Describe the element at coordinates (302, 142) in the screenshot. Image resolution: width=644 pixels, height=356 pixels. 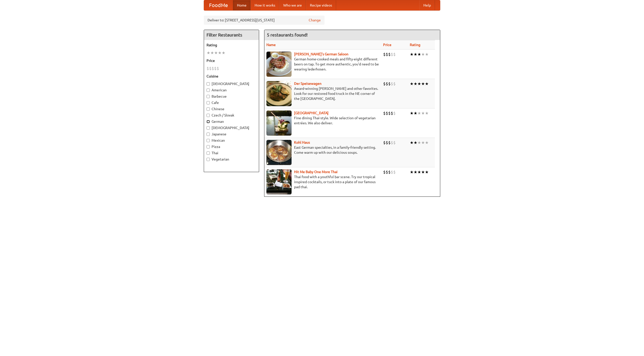
I see `b: Kohl Haus` at that location.